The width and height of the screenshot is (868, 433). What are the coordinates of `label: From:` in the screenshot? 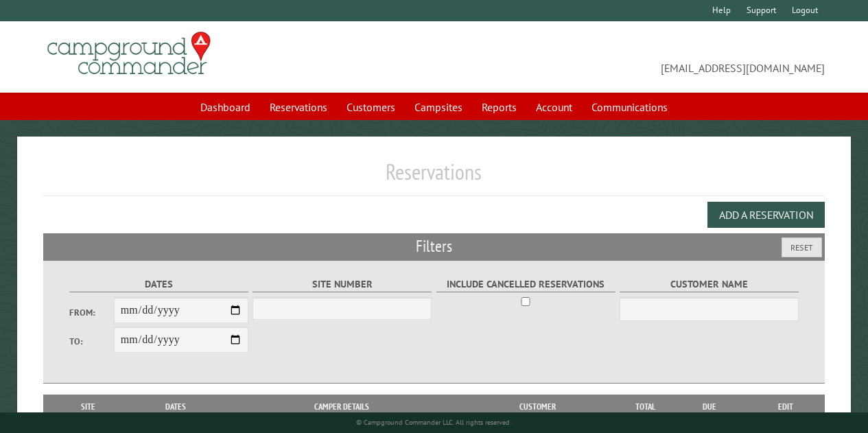 It's located at (92, 312).